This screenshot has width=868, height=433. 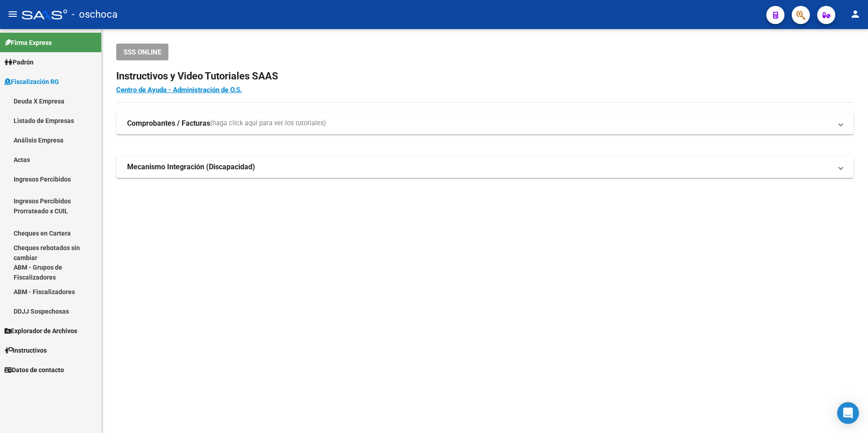 I want to click on button: SSS ONLINE, so click(x=142, y=51).